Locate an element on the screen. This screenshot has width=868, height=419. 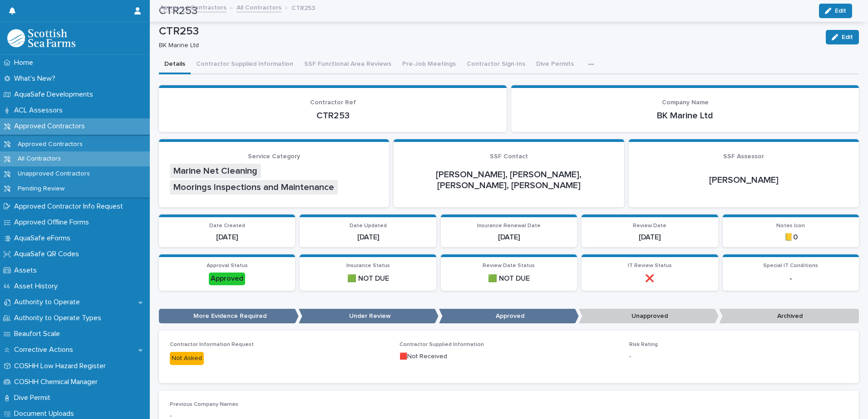
p: What's New? is located at coordinates (37, 78).